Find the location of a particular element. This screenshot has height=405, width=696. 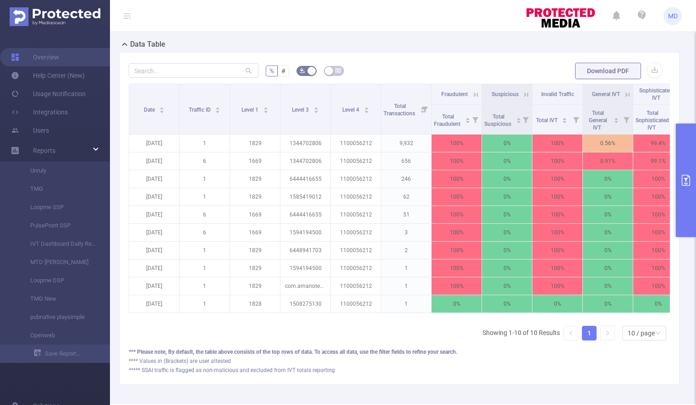

p: 1828 is located at coordinates (255, 304).